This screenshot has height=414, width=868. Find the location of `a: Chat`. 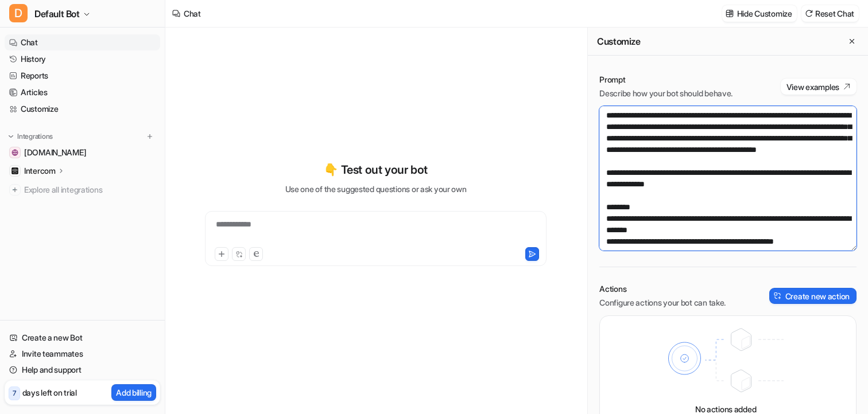

a: Chat is located at coordinates (82, 43).